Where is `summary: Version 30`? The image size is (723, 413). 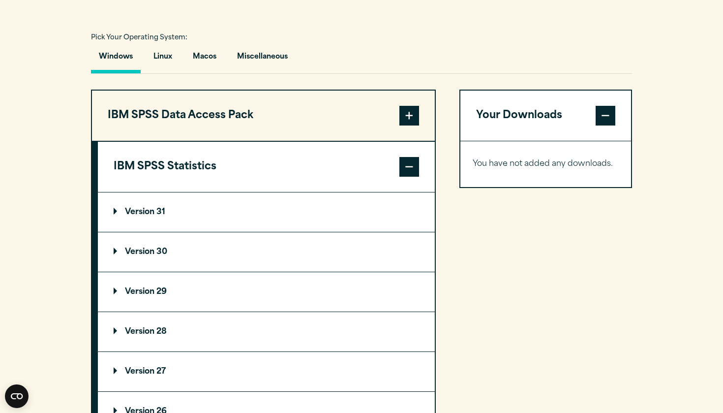
summary: Version 30 is located at coordinates (266, 252).